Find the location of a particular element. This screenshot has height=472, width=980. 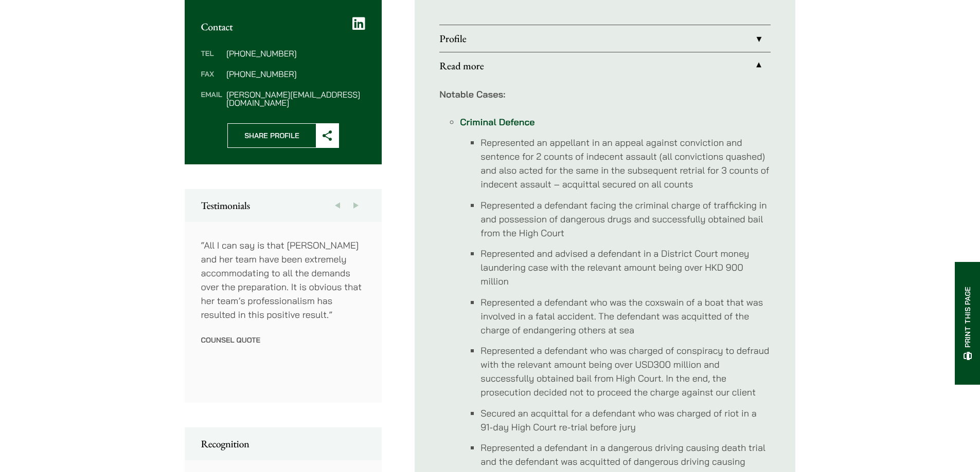

li: Secured an acquittal for a defendant who was charged of riot in a 91-day High Court re-trial befo... is located at coordinates (626, 420).